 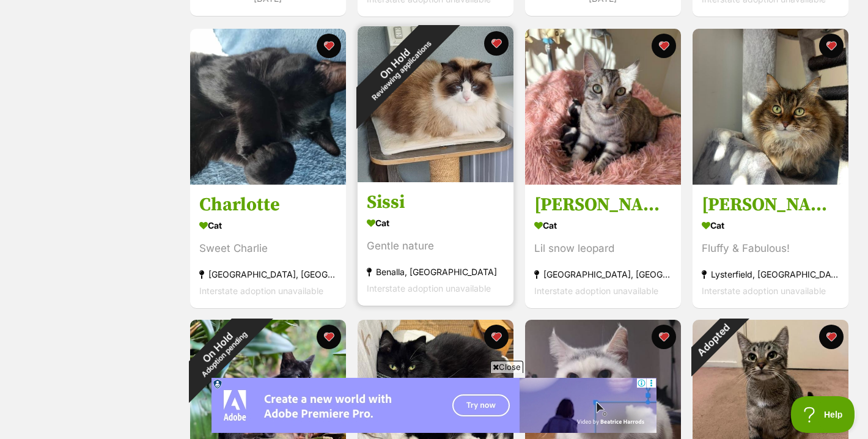 What do you see at coordinates (435, 104) in the screenshot?
I see `img: Sissi` at bounding box center [435, 104].